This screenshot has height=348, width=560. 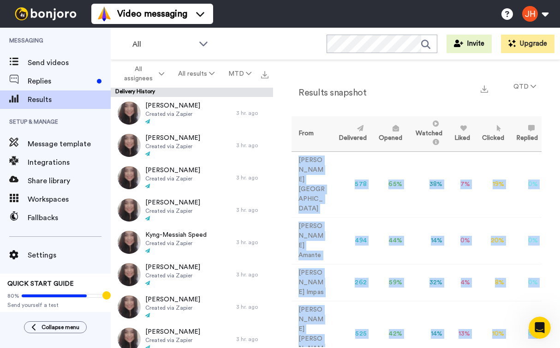 I want to click on img: vm-color.svg, so click(x=104, y=14).